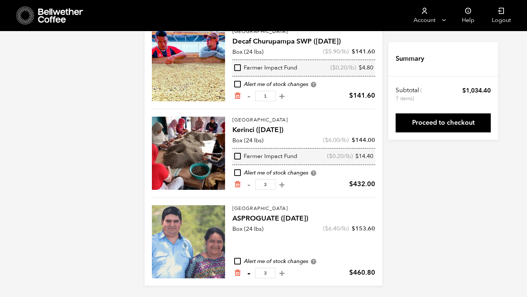  Describe the element at coordinates (363, 140) in the screenshot. I see `bdi: 144.00` at that location.